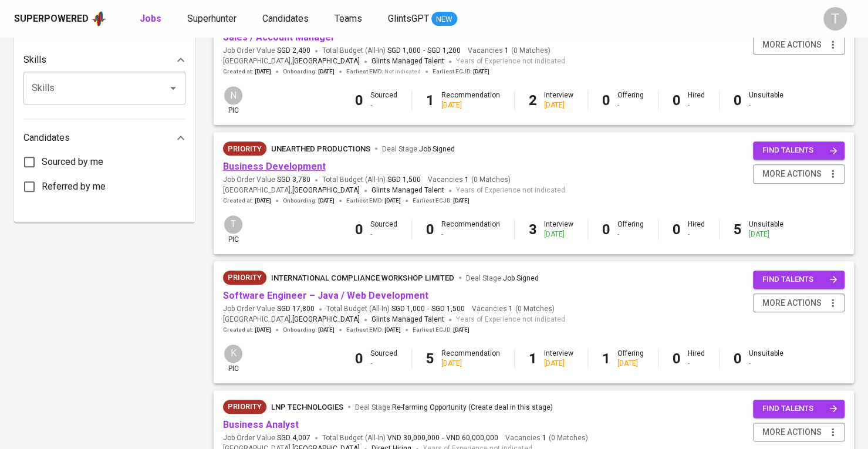 The height and width of the screenshot is (449, 868). What do you see at coordinates (46, 138) in the screenshot?
I see `p: Candidates` at bounding box center [46, 138].